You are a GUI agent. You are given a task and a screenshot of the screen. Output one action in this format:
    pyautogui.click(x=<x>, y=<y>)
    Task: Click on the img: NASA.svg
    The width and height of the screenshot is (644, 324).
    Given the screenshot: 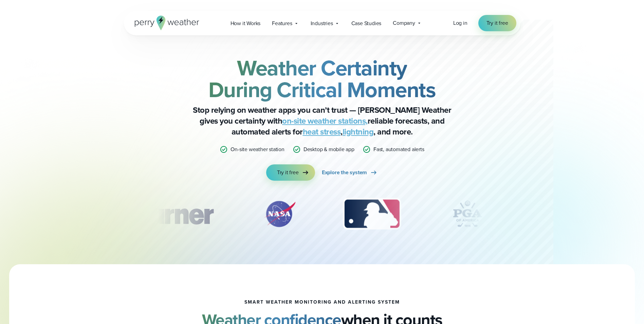 What is the action you would take?
    pyautogui.click(x=280, y=214)
    